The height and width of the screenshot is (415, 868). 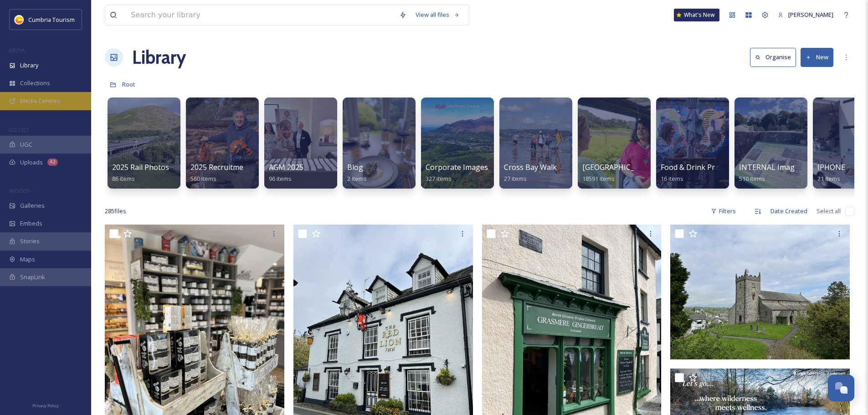 What do you see at coordinates (773, 57) in the screenshot?
I see `button: Organise` at bounding box center [773, 57].